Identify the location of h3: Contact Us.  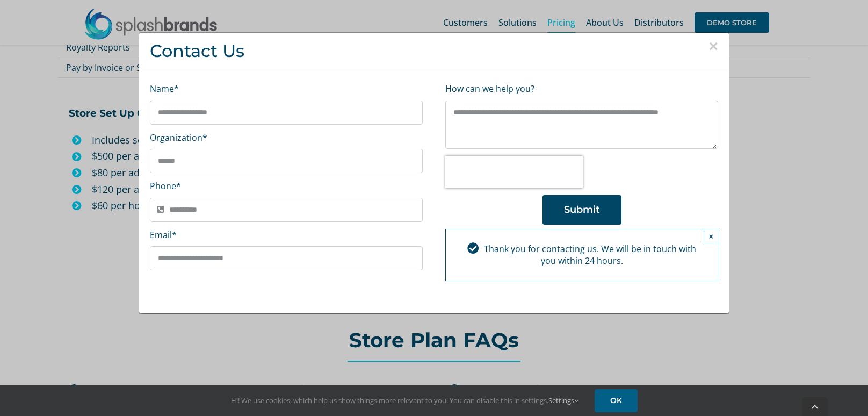
(434, 50).